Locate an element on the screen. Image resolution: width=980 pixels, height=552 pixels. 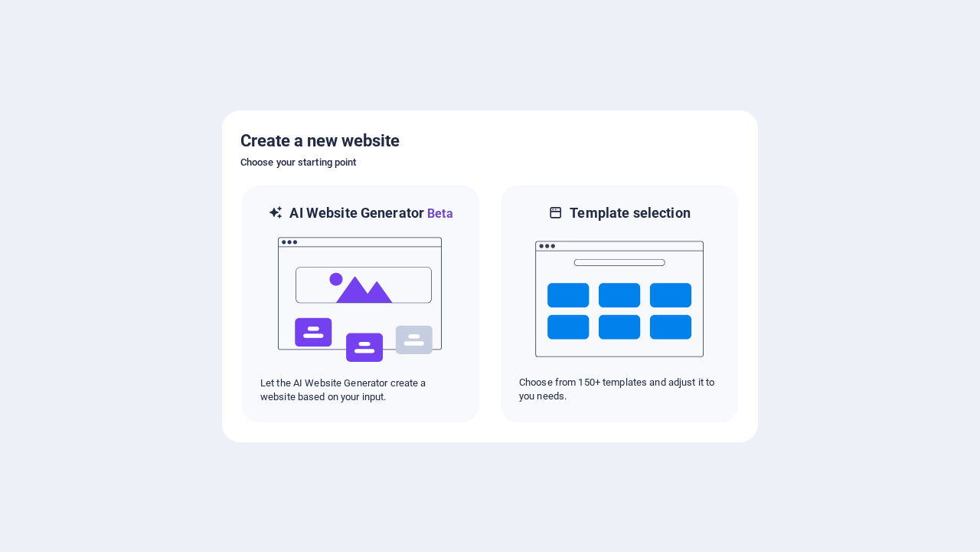
img: ai is located at coordinates (361, 300).